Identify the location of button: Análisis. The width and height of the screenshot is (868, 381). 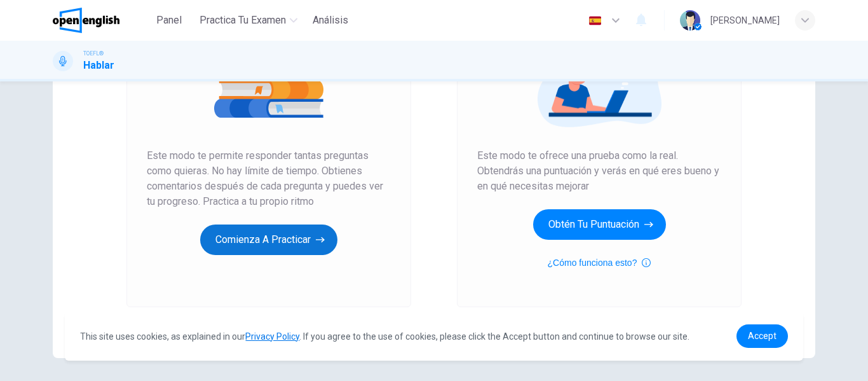
(330, 20).